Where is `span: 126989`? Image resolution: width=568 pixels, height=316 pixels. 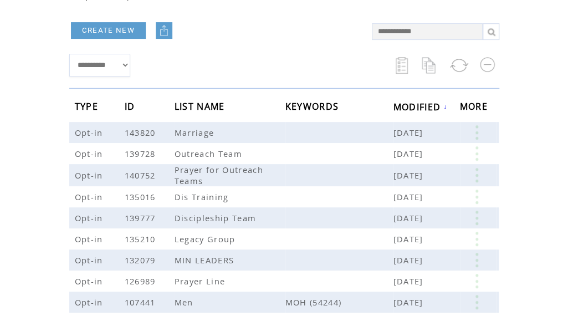 span: 126989 is located at coordinates (141, 281).